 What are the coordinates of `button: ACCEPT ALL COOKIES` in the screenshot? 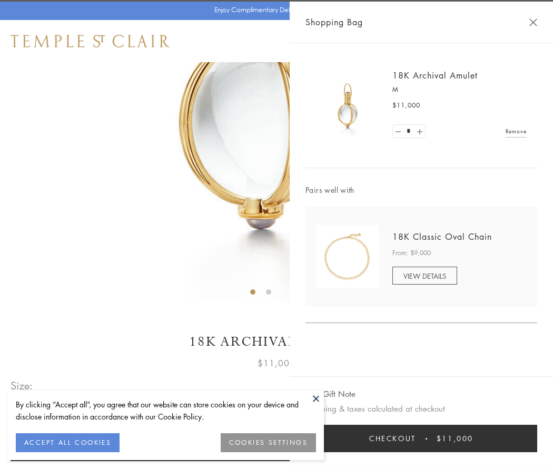 It's located at (67, 443).